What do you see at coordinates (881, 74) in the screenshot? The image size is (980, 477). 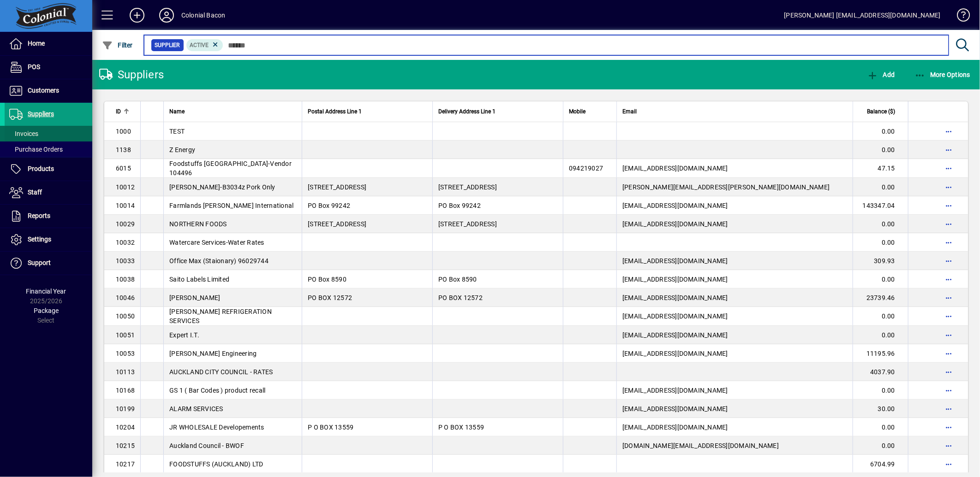 I see `span: Add` at bounding box center [881, 74].